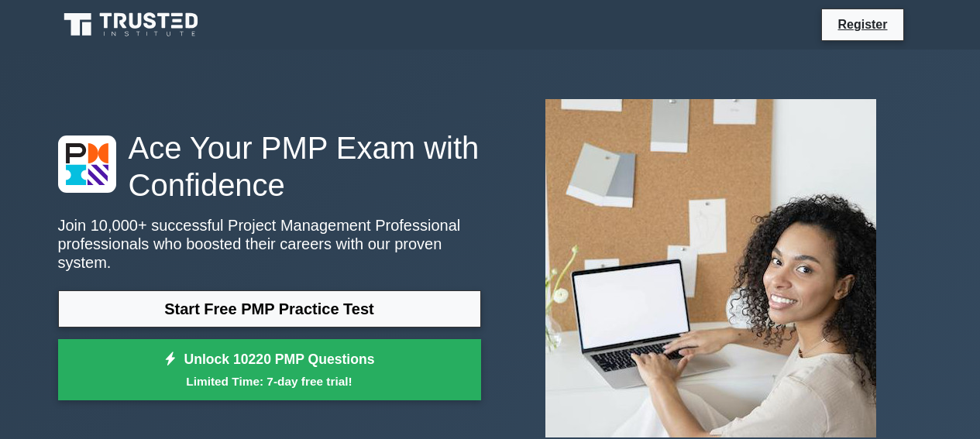 Image resolution: width=980 pixels, height=439 pixels. Describe the element at coordinates (270, 309) in the screenshot. I see `a: Start Free PMP Practice Test` at that location.